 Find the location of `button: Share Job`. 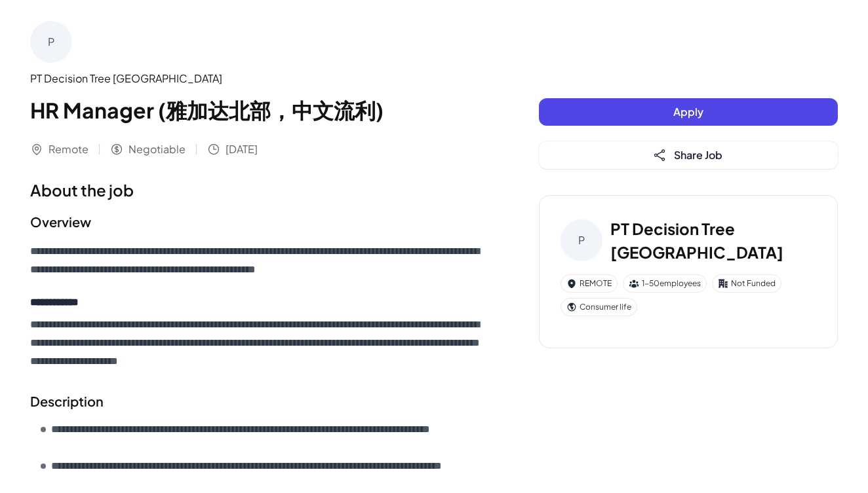

button: Share Job is located at coordinates (688, 155).